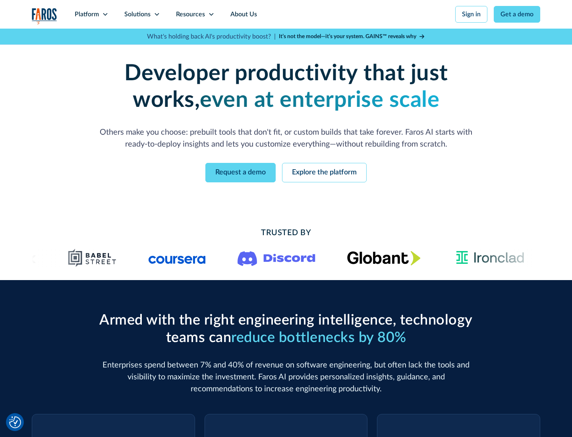 This screenshot has width=572, height=437. What do you see at coordinates (286, 329) in the screenshot?
I see `h2: Armed with the right engineering intelligence, technology teams can` at bounding box center [286, 329].